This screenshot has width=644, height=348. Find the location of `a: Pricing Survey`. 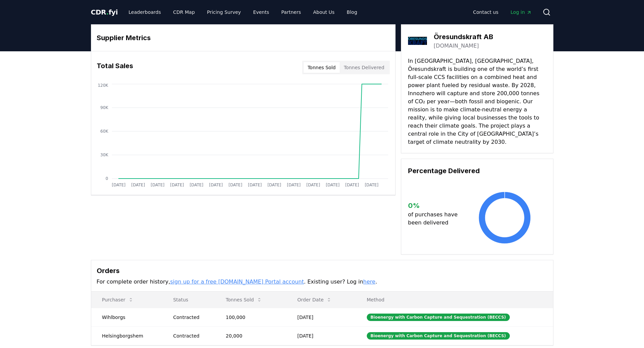

a: Pricing Survey is located at coordinates (224, 12).